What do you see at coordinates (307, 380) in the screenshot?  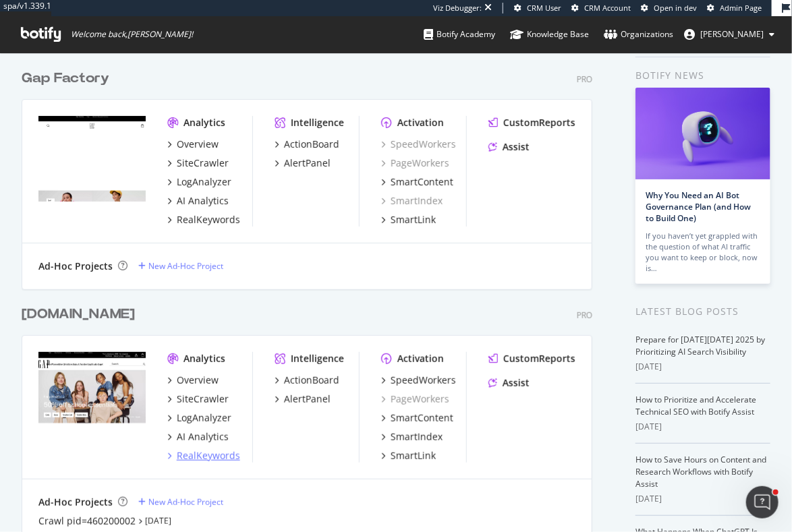 I see `a: ActionBoard` at bounding box center [307, 380].